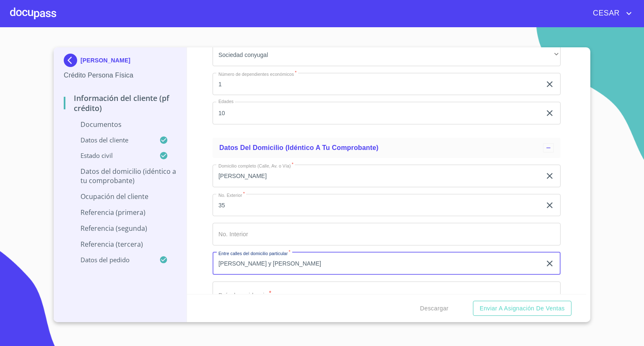 The width and height of the screenshot is (644, 346). What do you see at coordinates (386, 55) in the screenshot?
I see `div: Sociedad conyugal` at bounding box center [386, 55].